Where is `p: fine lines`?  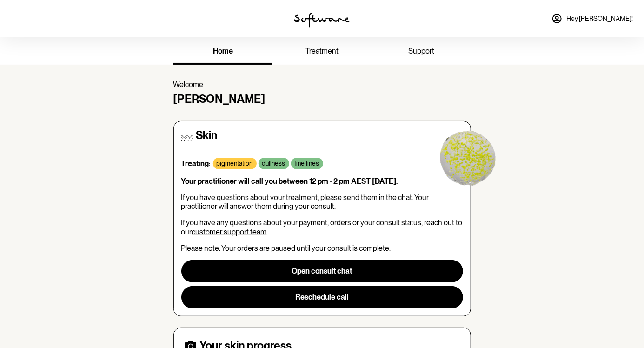
p: fine lines is located at coordinates (307, 163).